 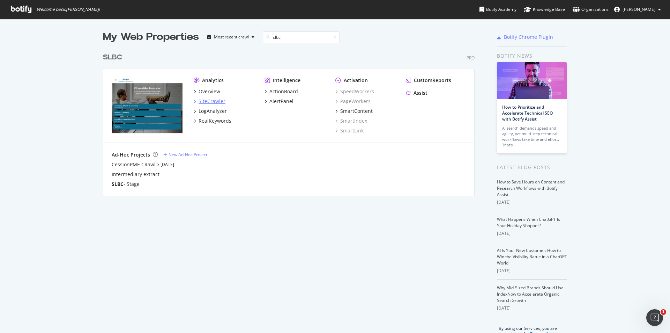 I want to click on div: Analytics, so click(x=213, y=80).